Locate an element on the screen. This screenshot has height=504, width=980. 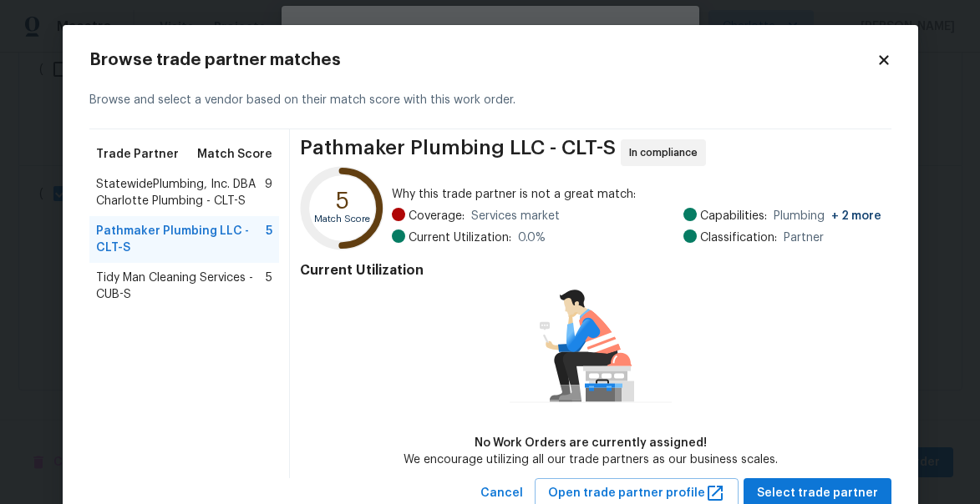
span: Partner is located at coordinates (804, 238).